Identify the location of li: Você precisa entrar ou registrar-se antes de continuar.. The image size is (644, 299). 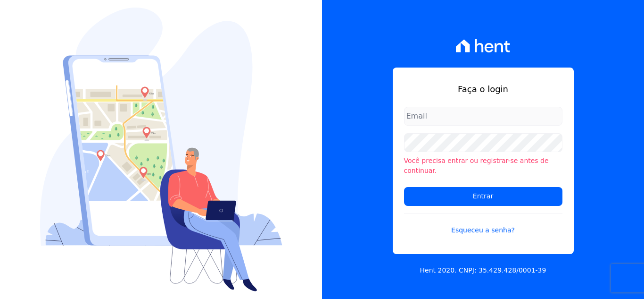
(483, 166).